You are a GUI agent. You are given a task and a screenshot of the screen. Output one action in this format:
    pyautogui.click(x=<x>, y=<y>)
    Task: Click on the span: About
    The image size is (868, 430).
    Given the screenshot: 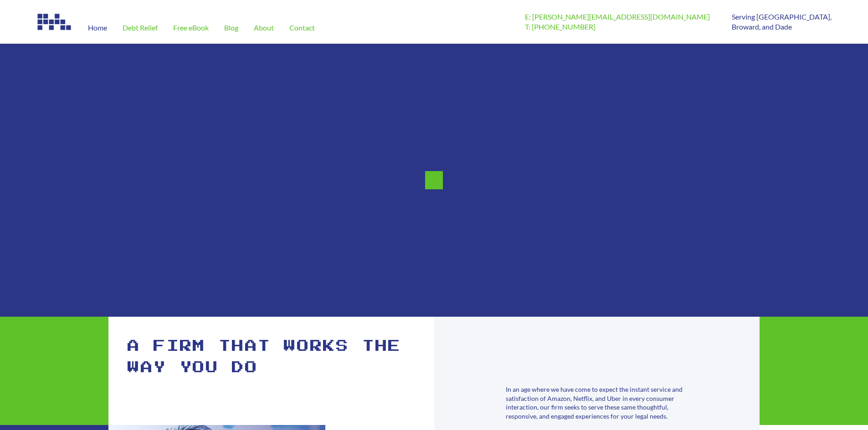 What is the action you would take?
    pyautogui.click(x=264, y=28)
    